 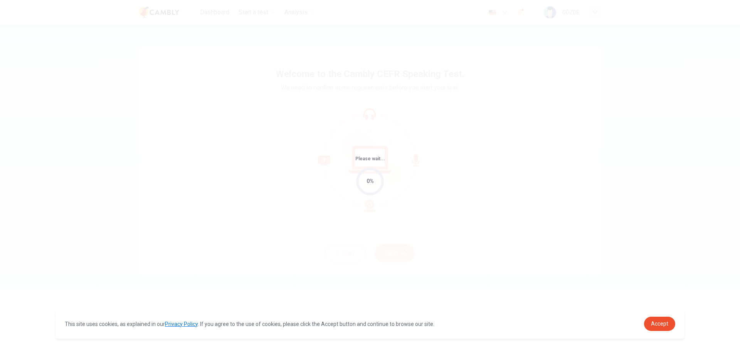 What do you see at coordinates (660, 324) in the screenshot?
I see `span: Accept` at bounding box center [660, 324].